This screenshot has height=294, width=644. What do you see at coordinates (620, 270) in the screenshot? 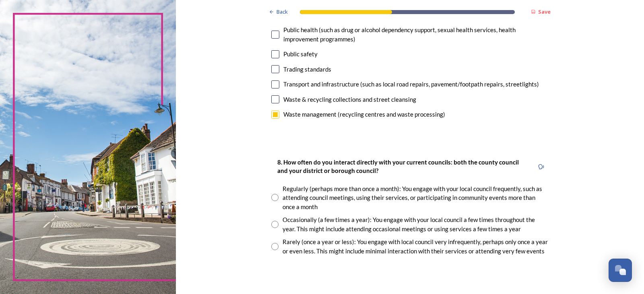
I see `button: Open Chat` at bounding box center [620, 270].